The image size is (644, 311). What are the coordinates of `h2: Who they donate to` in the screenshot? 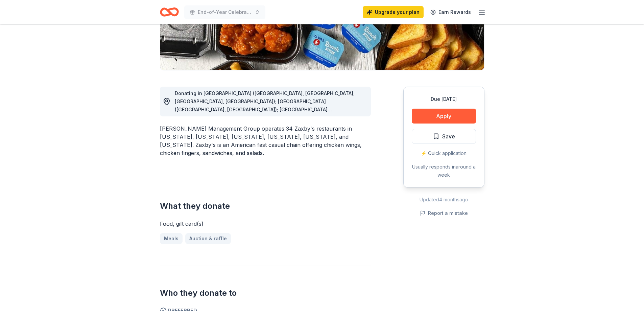 It's located at (265, 293).